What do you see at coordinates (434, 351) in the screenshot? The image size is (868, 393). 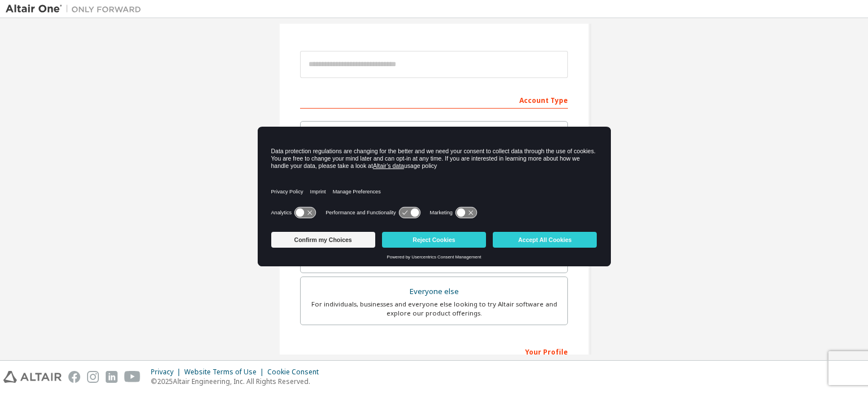 I see `div: Your Profile` at bounding box center [434, 351].